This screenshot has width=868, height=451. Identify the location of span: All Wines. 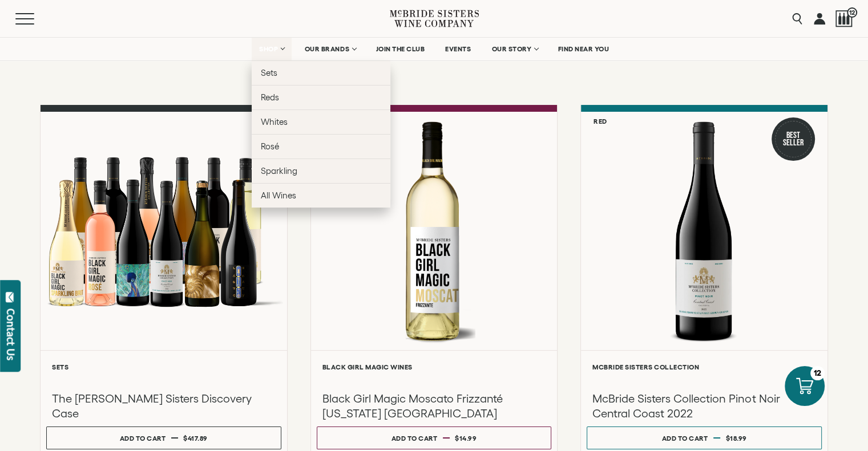
(279, 195).